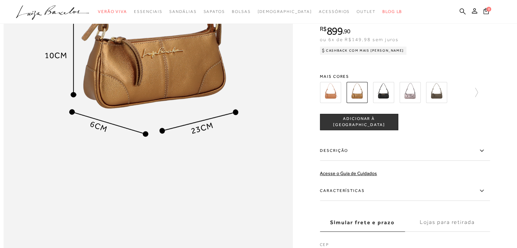  What do you see at coordinates (392, 12) in the screenshot?
I see `a: BLOG LB` at bounding box center [392, 12].